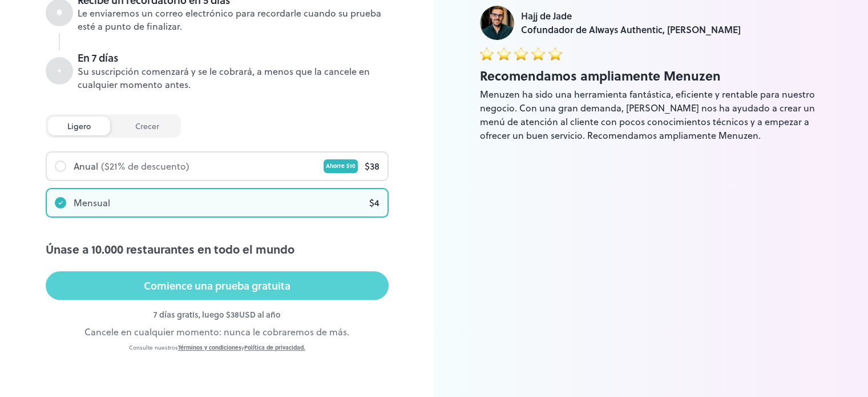  What do you see at coordinates (229, 19) in the screenshot?
I see `font: Le enviaremos un correo electrónico para recordarle cuando su prueba esté a punto de finalizar.` at bounding box center [229, 19].